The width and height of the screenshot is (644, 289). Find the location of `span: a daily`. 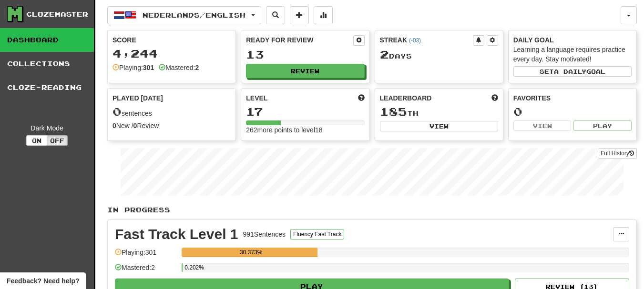

span: a daily is located at coordinates (570, 72).